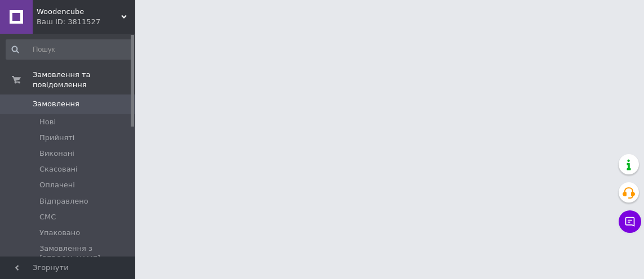 The width and height of the screenshot is (644, 279). Describe the element at coordinates (630, 222) in the screenshot. I see `button: Чат з покупцем` at that location.